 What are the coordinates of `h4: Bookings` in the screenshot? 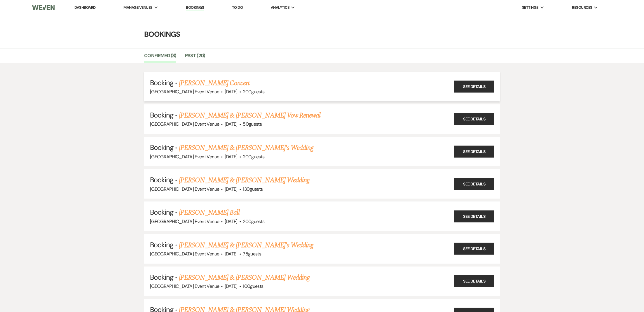 It's located at (322, 34).